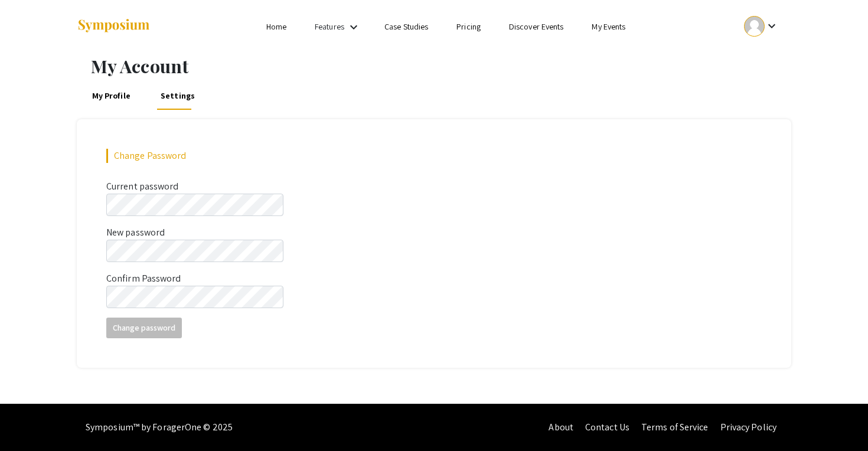  Describe the element at coordinates (177, 96) in the screenshot. I see `a: Settings` at that location.